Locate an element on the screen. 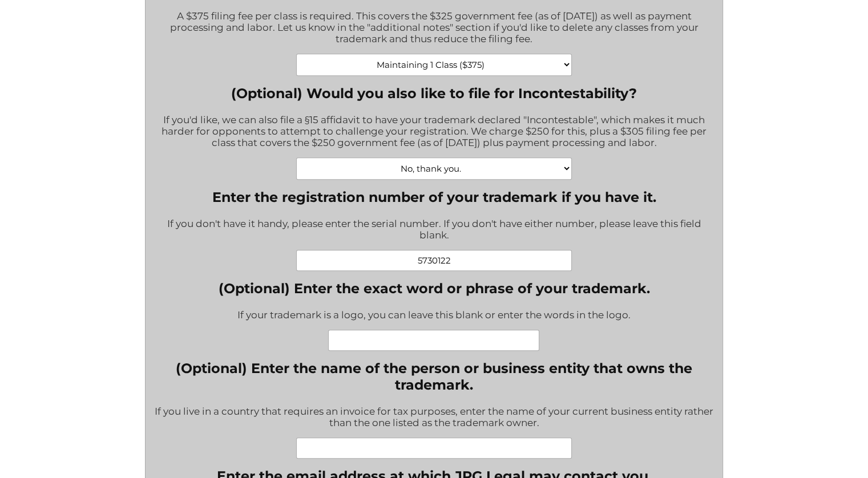 This screenshot has width=868, height=478. label: (Optional) Would you also like to file for Incontestability? is located at coordinates (433, 93).